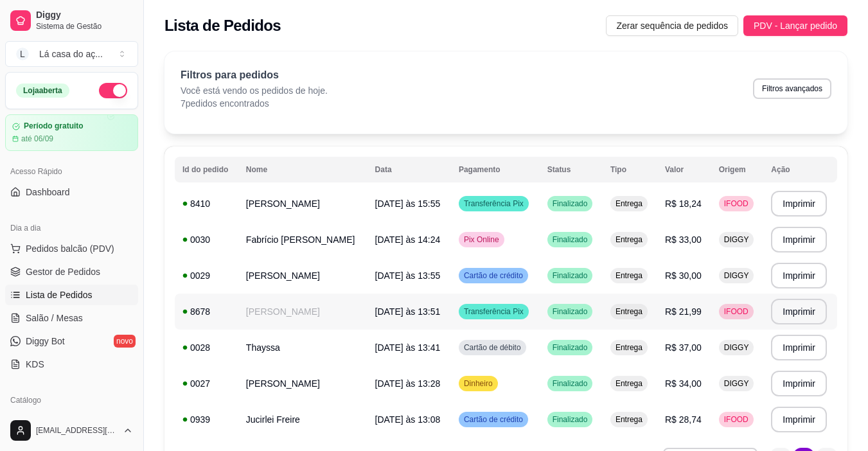 Image resolution: width=868 pixels, height=451 pixels. Describe the element at coordinates (53, 126) in the screenshot. I see `article: Período gratuito` at that location.